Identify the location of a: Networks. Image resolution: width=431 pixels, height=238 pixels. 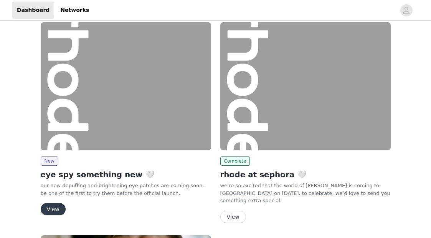
(74, 10).